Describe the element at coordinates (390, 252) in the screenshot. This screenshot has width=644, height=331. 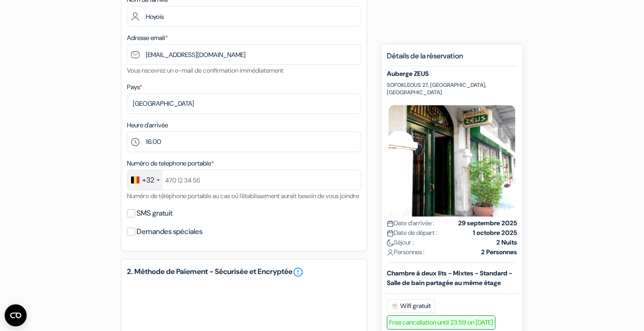
I see `img: user_icon.svg` at that location.